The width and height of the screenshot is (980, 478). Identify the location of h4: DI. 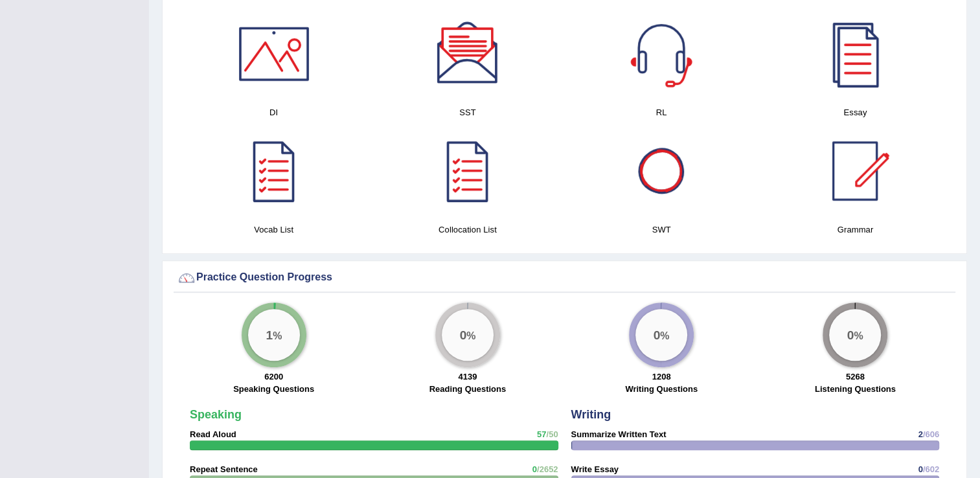
(273, 112).